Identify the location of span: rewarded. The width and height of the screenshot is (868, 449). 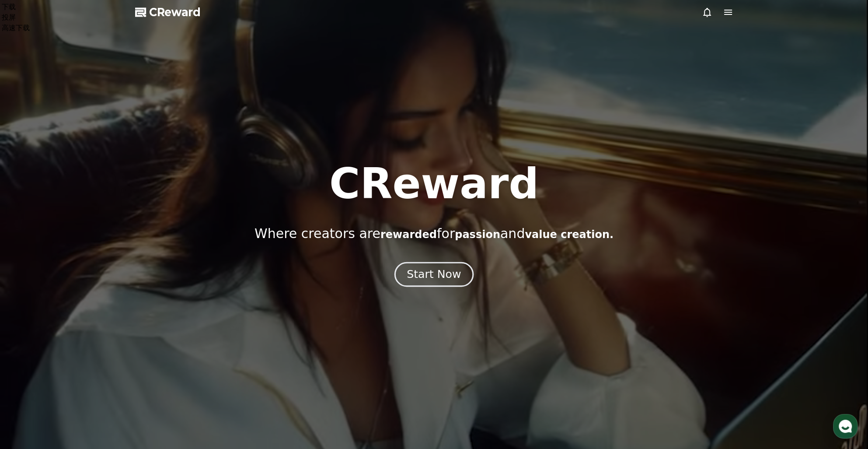
(408, 234).